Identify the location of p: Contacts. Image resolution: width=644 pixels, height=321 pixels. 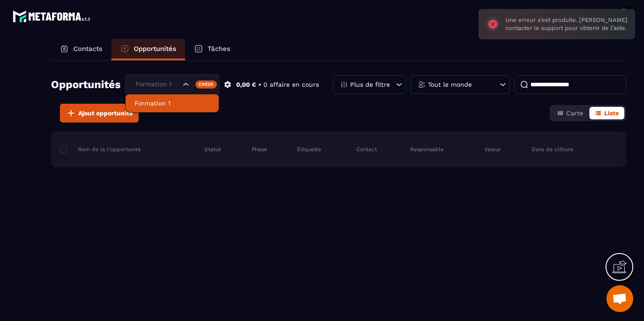
(88, 49).